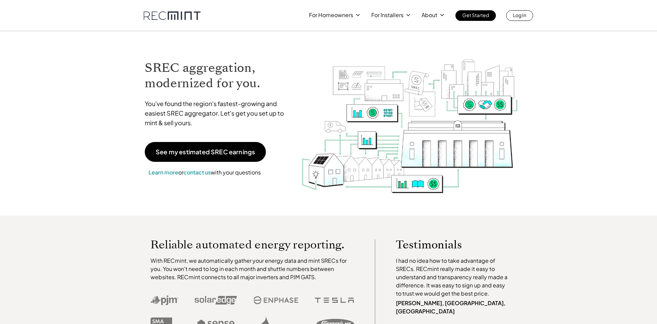  I want to click on p: I had no idea how to take advantage of SRECs. RECmint really made it easy to understand and trans..., so click(453, 277).